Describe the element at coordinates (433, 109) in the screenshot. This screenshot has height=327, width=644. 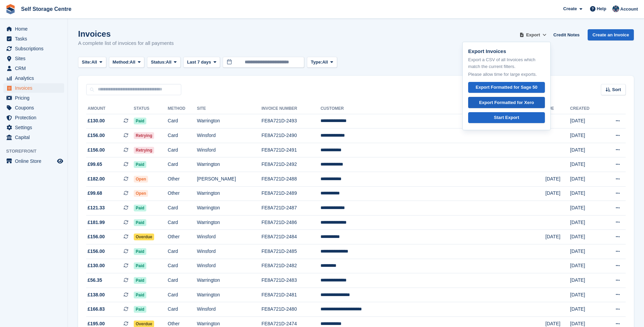
I see `th: Customer` at that location.